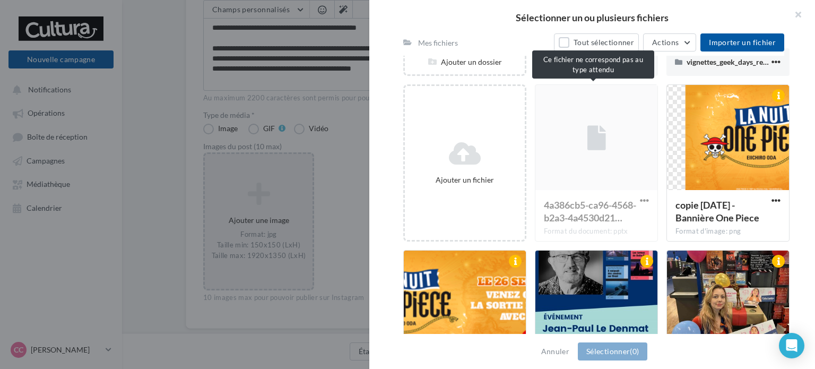 The image size is (815, 369). Describe the element at coordinates (743, 42) in the screenshot. I see `span: Importer un fichier` at that location.